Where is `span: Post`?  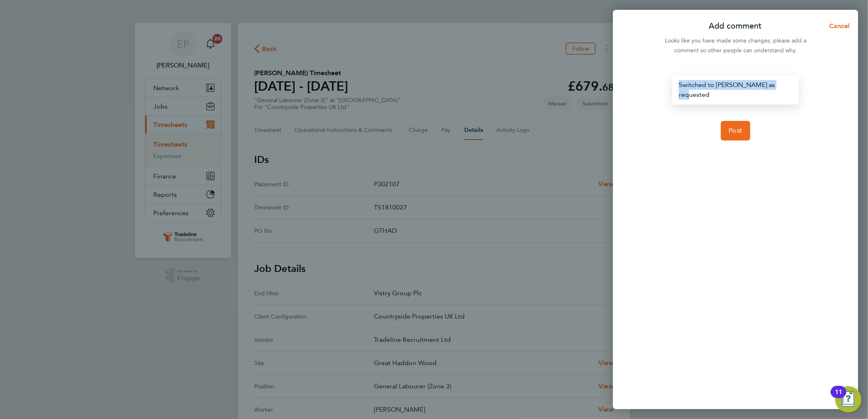 span: Post is located at coordinates (736, 131).